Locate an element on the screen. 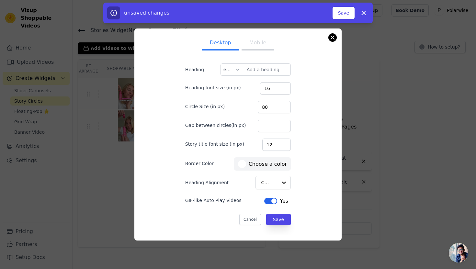  label: Heading Alignment is located at coordinates (208, 183).